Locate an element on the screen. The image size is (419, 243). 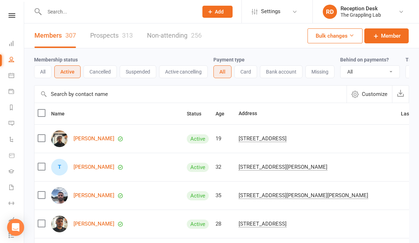
label: Membership status is located at coordinates (56, 60).